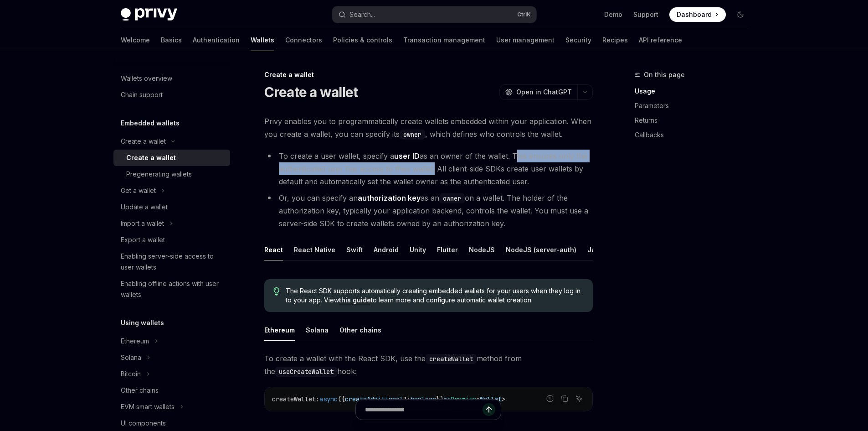 The width and height of the screenshot is (868, 431). I want to click on a: Usage, so click(695, 91).